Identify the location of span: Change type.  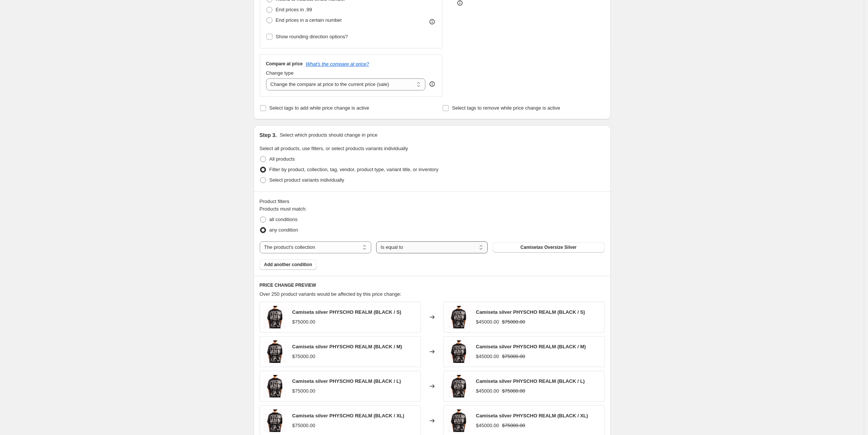
(280, 72).